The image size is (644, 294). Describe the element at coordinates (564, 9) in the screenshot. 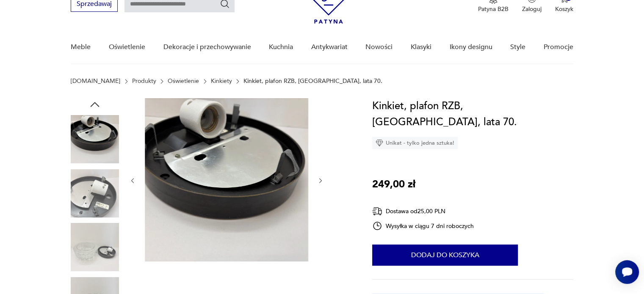

I see `p: Koszyk` at that location.